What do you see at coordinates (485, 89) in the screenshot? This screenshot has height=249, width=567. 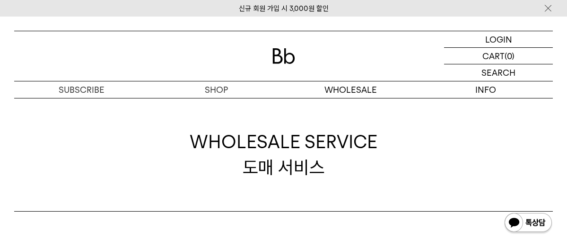 I see `p: INFO` at bounding box center [485, 89].